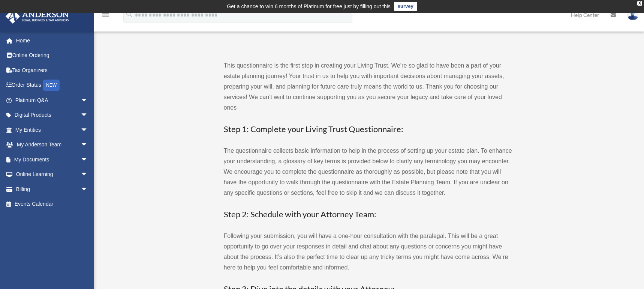 The width and height of the screenshot is (644, 289). Describe the element at coordinates (52, 70) in the screenshot. I see `a: Tax Organizers` at that location.